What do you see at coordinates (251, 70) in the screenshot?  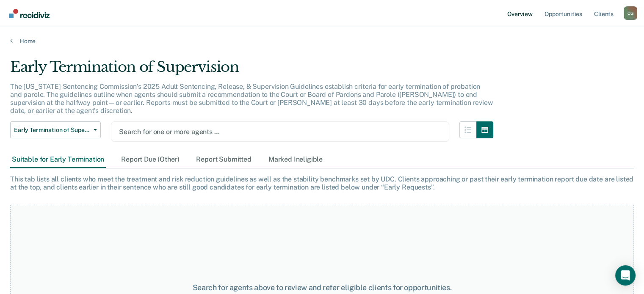 I see `div: Early Termination of Supervision` at bounding box center [251, 70].